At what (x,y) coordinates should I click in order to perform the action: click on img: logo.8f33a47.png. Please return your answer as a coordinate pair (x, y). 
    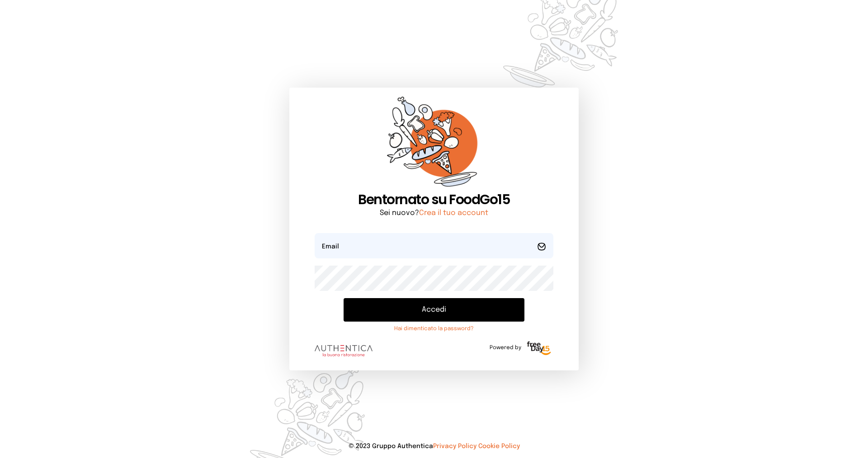
    Looking at the image, I should click on (343, 351).